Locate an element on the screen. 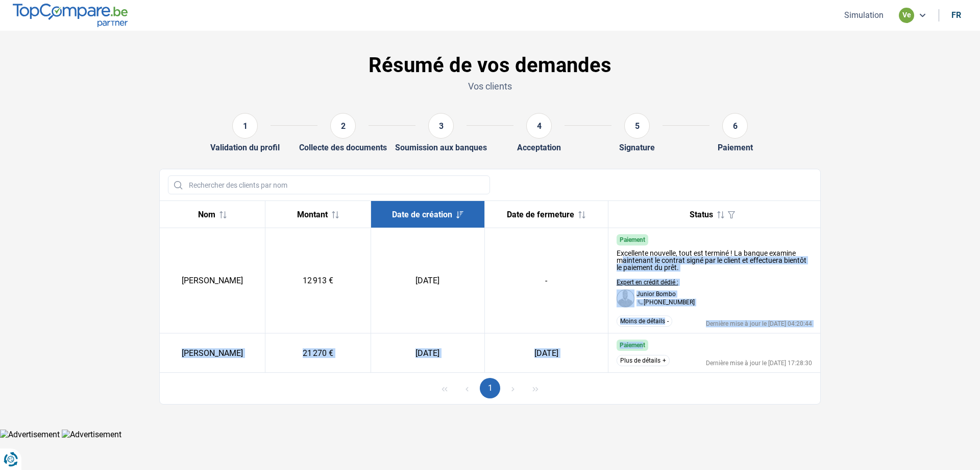 The image size is (980, 470). button: Plus de détails is located at coordinates (644, 360).